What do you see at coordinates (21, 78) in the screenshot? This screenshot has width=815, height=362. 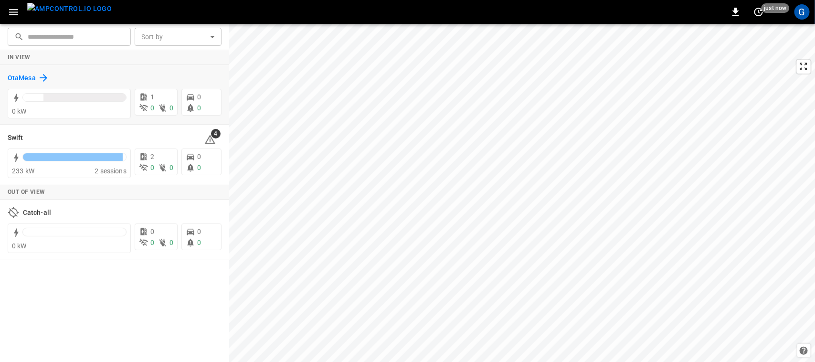 I see `h6: OtaMesa` at bounding box center [21, 78].